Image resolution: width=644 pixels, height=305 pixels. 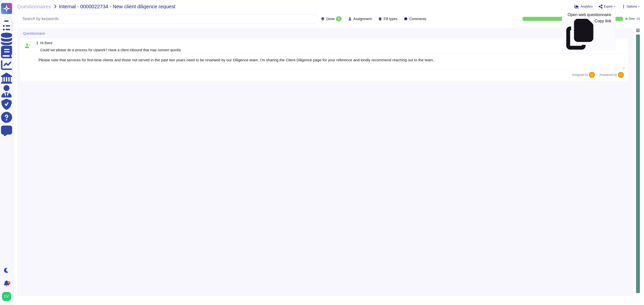 What do you see at coordinates (585, 75) in the screenshot?
I see `span: Assigned to` at bounding box center [585, 75].